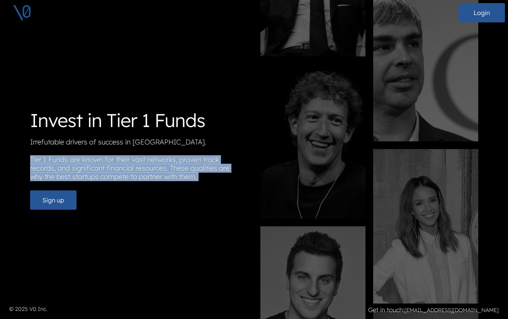  What do you see at coordinates (387, 310) in the screenshot?
I see `strong: Get in touch:` at bounding box center [387, 310].